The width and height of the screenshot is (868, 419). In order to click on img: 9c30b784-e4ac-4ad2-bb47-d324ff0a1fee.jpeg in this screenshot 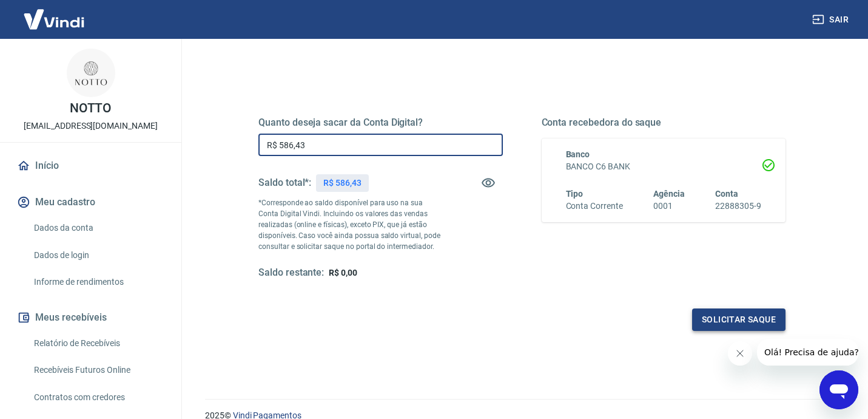, I will do `click(91, 72)`.